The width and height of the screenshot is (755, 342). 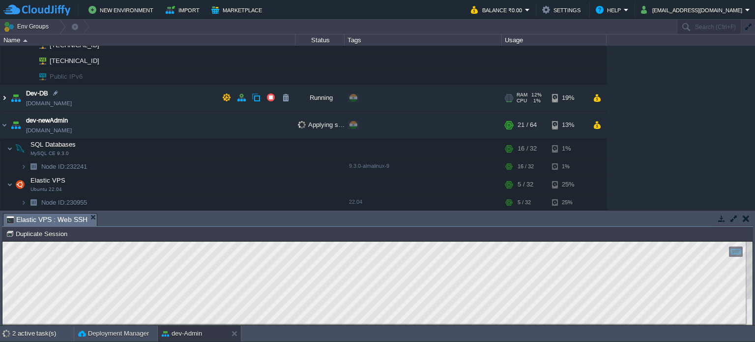 What do you see at coordinates (66, 76) in the screenshot?
I see `a: Public IPv6` at bounding box center [66, 76].